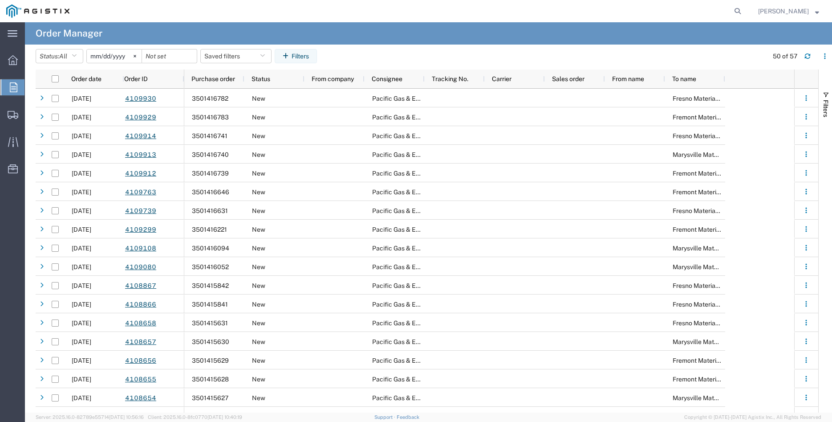 The width and height of the screenshot is (832, 422). What do you see at coordinates (63, 56) in the screenshot?
I see `span: All` at bounding box center [63, 56].